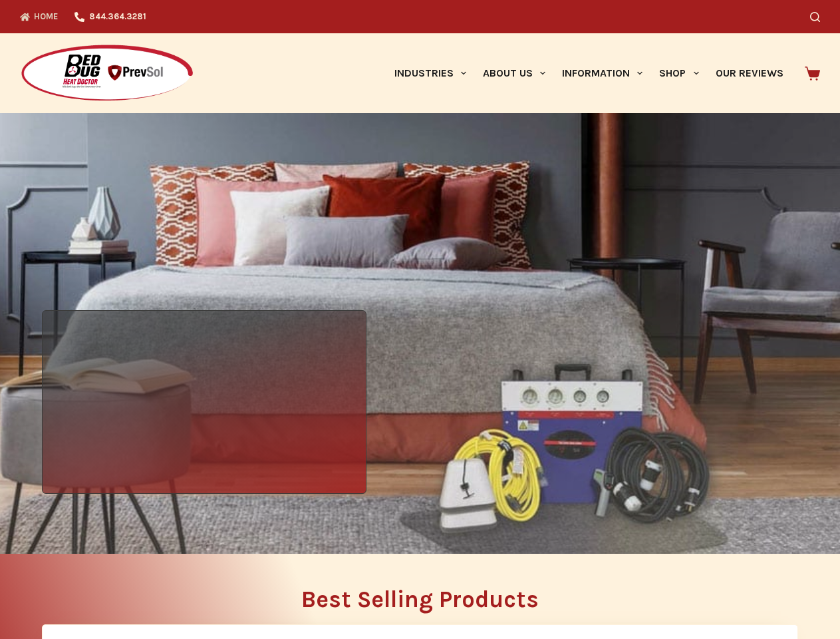 This screenshot has width=840, height=639. I want to click on a: Shop, so click(678, 73).